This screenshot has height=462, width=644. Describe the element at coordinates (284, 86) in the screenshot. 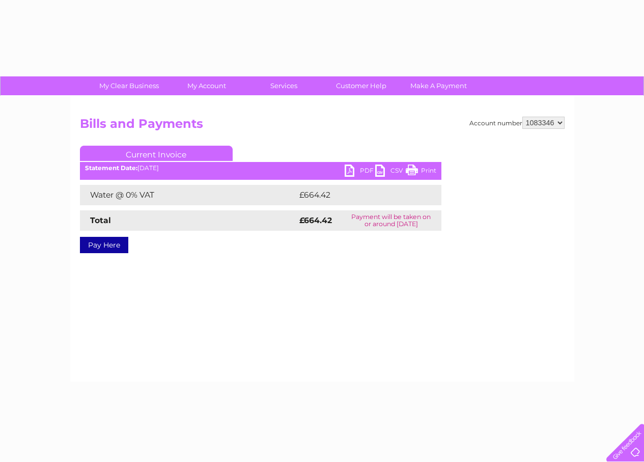

I see `a: Services` at that location.